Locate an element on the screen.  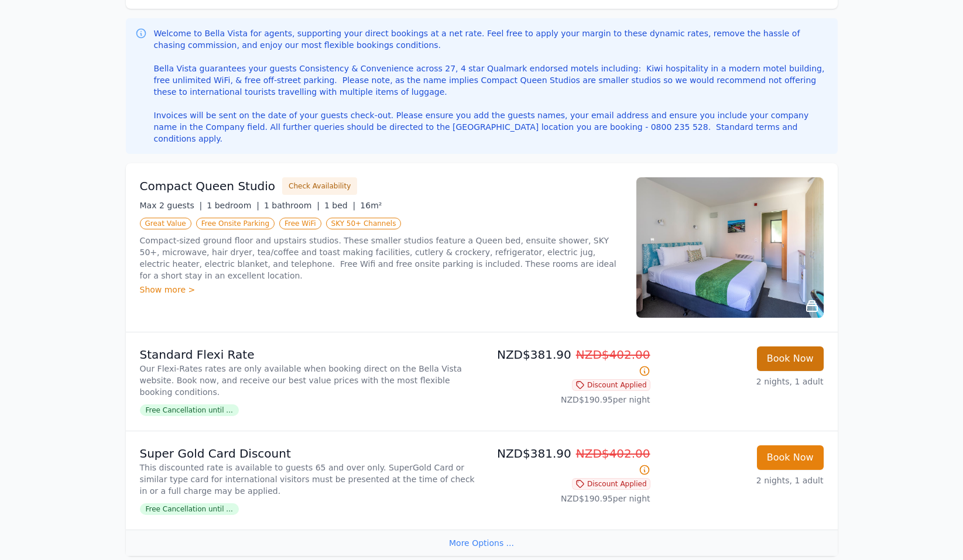
p: This discounted rate is available to guests 65 and over only. SuperGold Card or similar type card... is located at coordinates (309, 479).